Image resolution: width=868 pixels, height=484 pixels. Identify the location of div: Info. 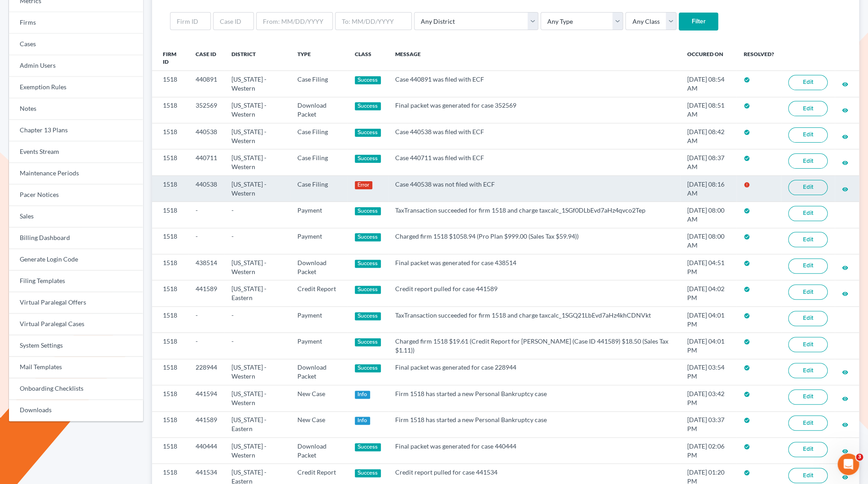
(363, 394).